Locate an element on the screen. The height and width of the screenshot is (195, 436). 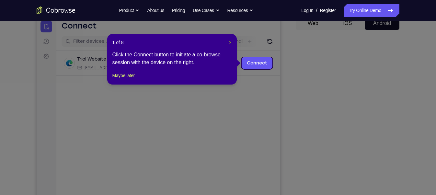
div: Open device details is located at coordinates (131, 46).